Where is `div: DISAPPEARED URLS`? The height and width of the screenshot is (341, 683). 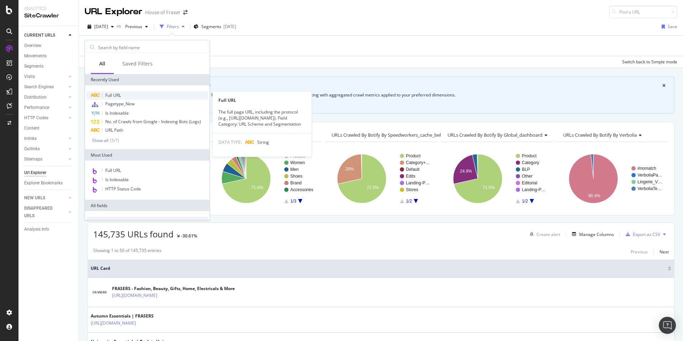
div: DISAPPEARED URLS is located at coordinates (42, 212).